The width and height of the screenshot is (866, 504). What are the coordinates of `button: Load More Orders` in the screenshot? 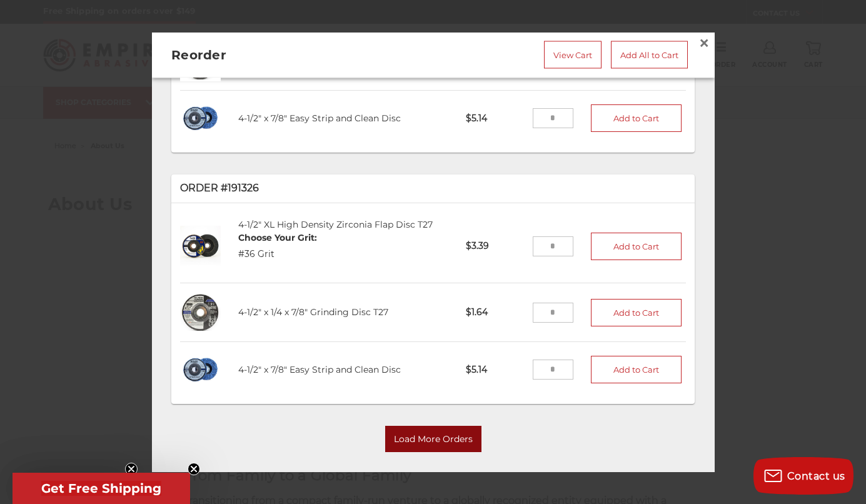 It's located at (433, 439).